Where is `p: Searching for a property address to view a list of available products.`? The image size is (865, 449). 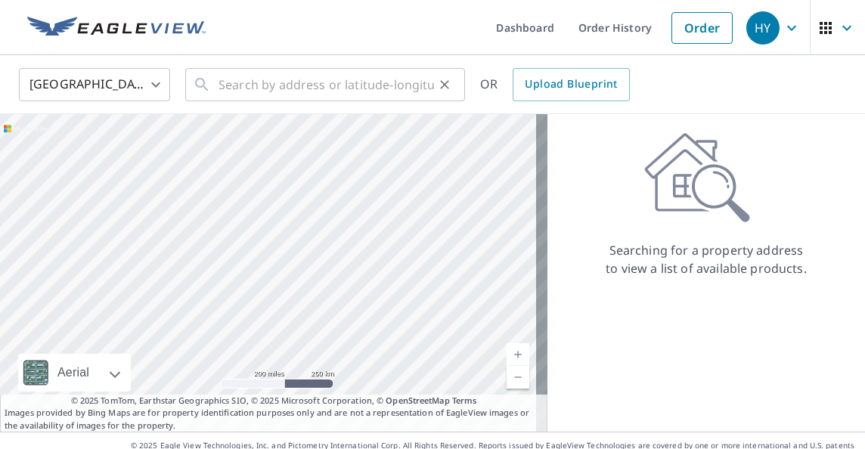
p: Searching for a property address to view a list of available products. is located at coordinates (706, 259).